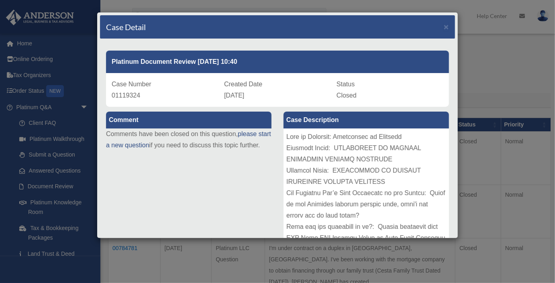 This screenshot has width=555, height=283. I want to click on span: Status, so click(345, 84).